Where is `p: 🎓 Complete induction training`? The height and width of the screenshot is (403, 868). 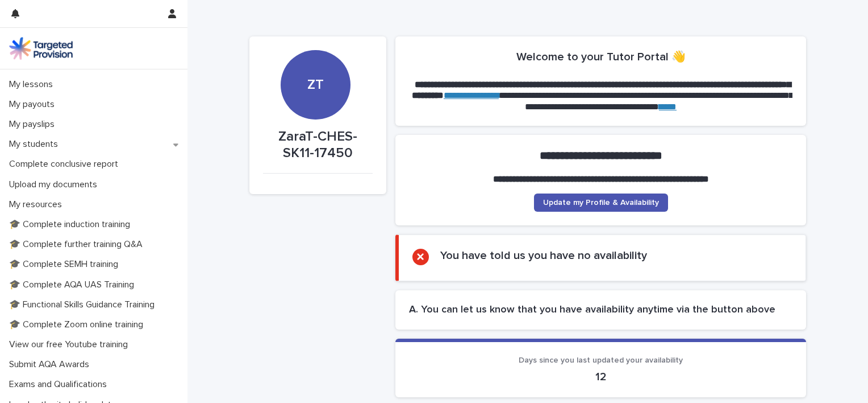 p: 🎓 Complete induction training is located at coordinates (72, 224).